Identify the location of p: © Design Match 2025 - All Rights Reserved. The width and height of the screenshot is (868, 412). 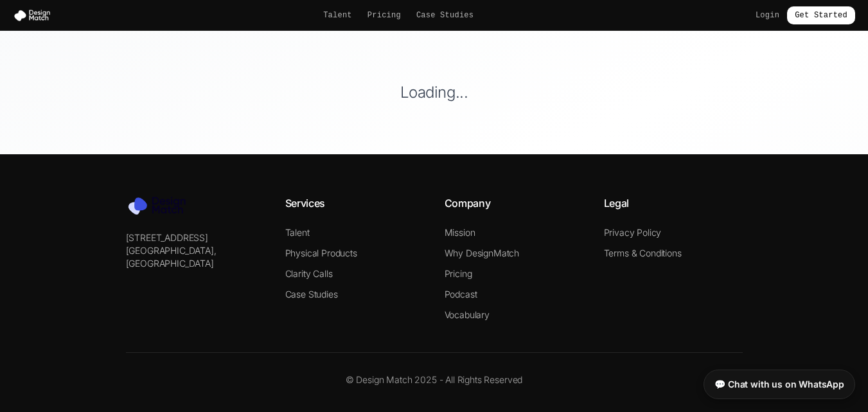
(434, 380).